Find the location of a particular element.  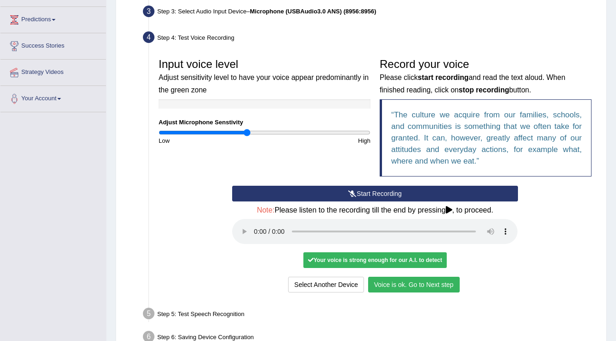

h3: Input voice level is located at coordinates (265, 76).